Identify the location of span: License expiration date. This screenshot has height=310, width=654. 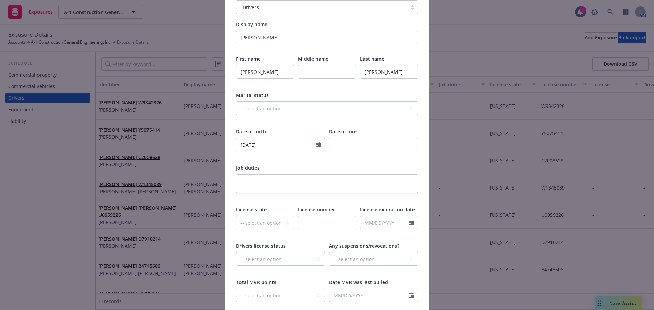
(387, 210).